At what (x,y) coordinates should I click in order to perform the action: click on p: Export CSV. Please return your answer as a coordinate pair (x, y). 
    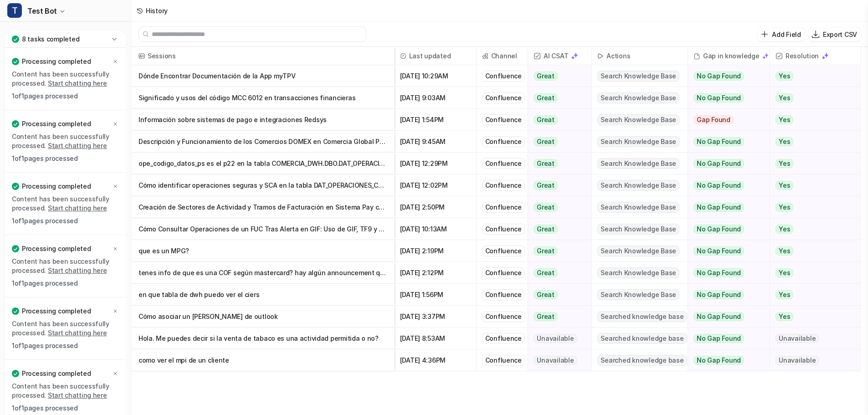
    Looking at the image, I should click on (839, 34).